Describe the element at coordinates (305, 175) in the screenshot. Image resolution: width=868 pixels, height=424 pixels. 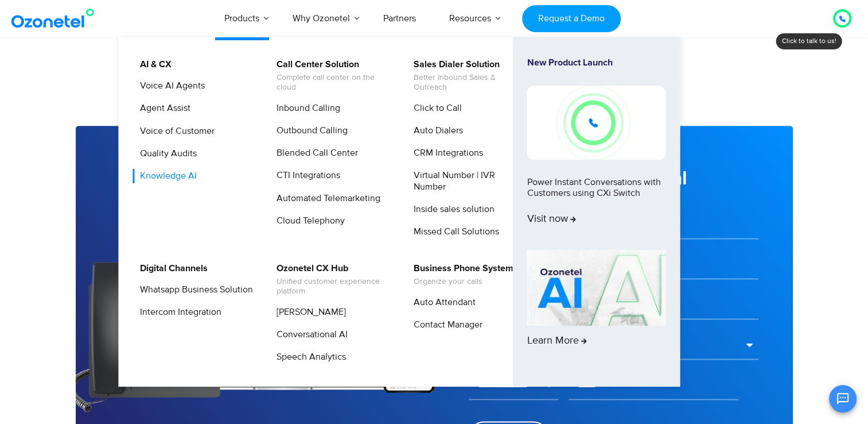
I see `a: CTI Integrations` at that location.